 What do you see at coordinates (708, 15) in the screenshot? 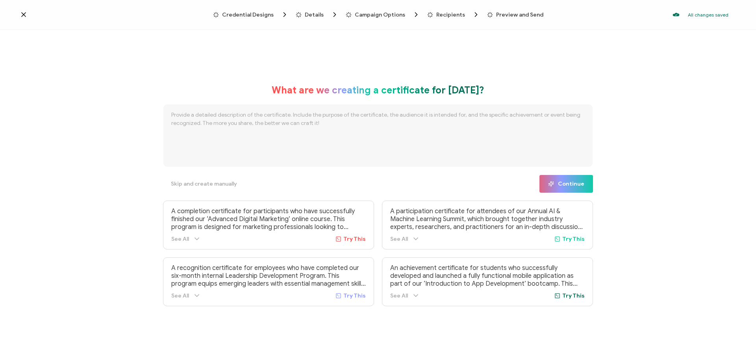
I see `p: All changes saved` at bounding box center [708, 15].